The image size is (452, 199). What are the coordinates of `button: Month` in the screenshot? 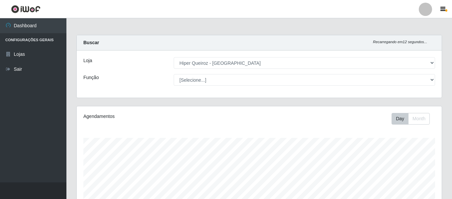 It's located at (419, 119).